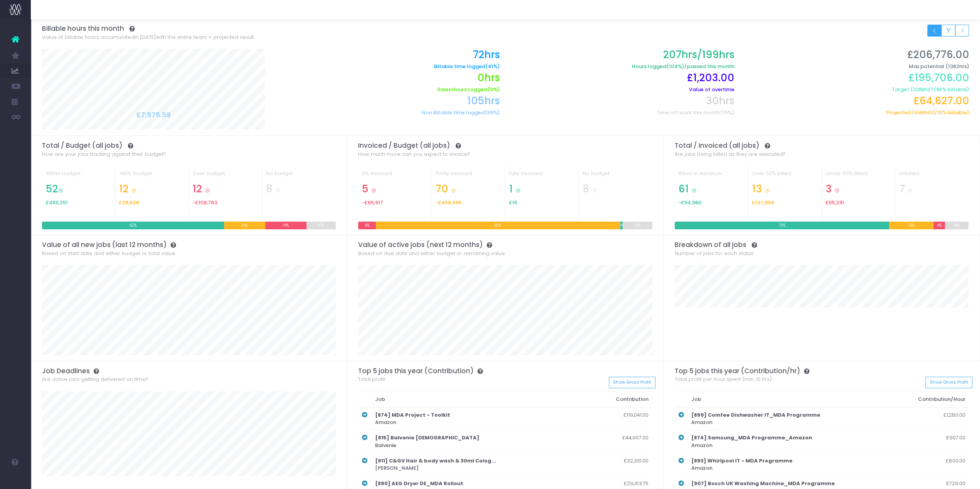 The height and width of the screenshot is (489, 980). I want to click on td: £800.00, so click(933, 464).